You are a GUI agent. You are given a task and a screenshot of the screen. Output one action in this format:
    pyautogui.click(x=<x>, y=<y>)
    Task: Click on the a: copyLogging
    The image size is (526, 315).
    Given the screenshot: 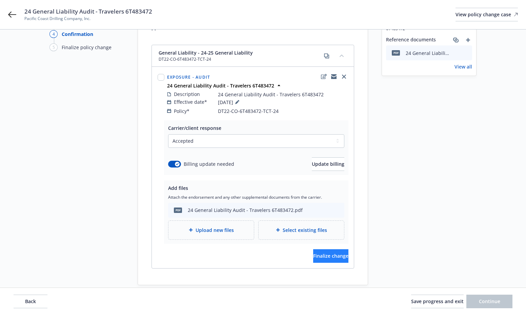 What is the action you would take?
    pyautogui.click(x=334, y=77)
    